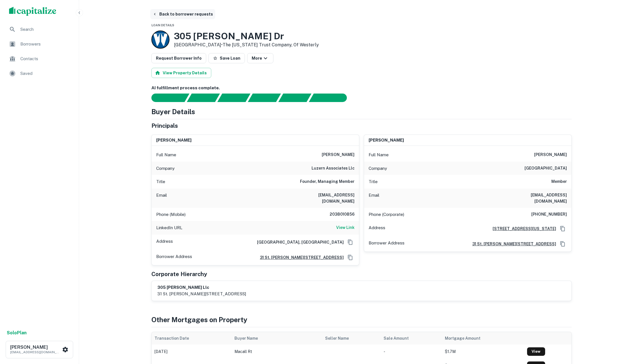 The image size is (644, 364). Describe the element at coordinates (345, 227) in the screenshot. I see `h6: View Link` at that location.